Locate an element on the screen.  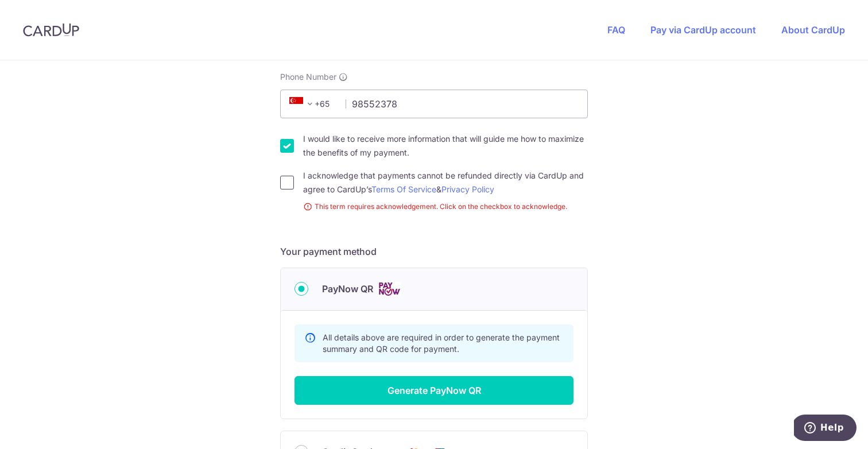
span: Phone Number is located at coordinates (308, 77).